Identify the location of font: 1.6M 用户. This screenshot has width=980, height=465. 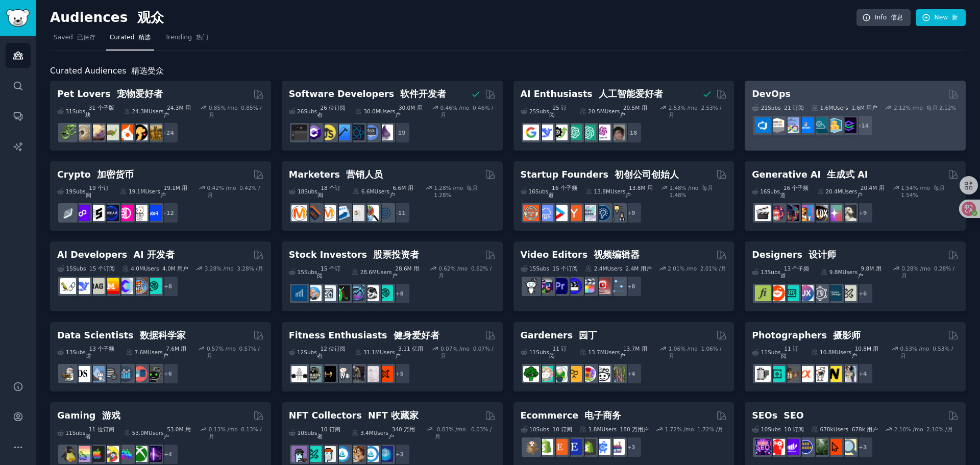
(864, 108).